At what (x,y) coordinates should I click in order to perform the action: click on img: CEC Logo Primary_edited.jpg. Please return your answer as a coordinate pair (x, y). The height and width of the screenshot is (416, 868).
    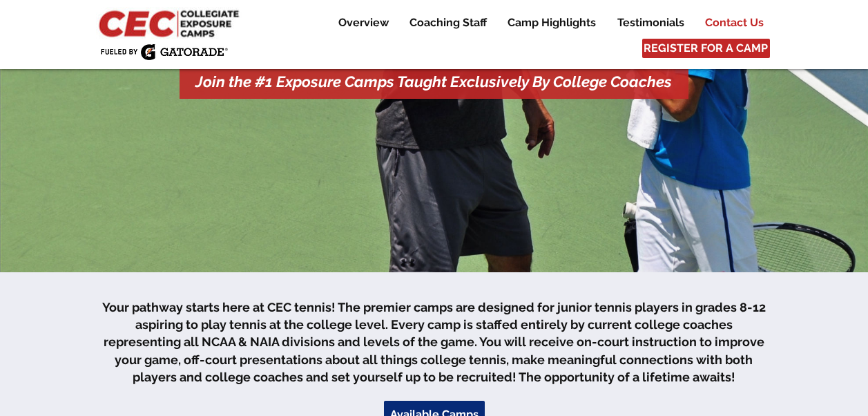
    Looking at the image, I should click on (171, 23).